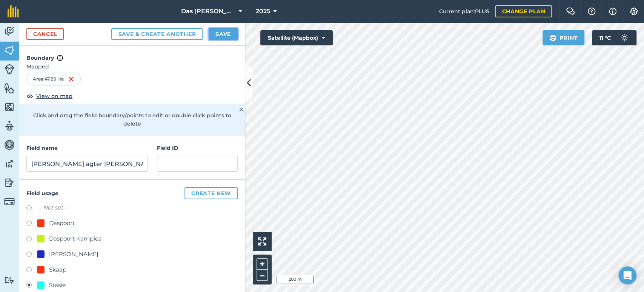 The image size is (644, 292). What do you see at coordinates (223, 34) in the screenshot?
I see `button: Save` at bounding box center [223, 34].